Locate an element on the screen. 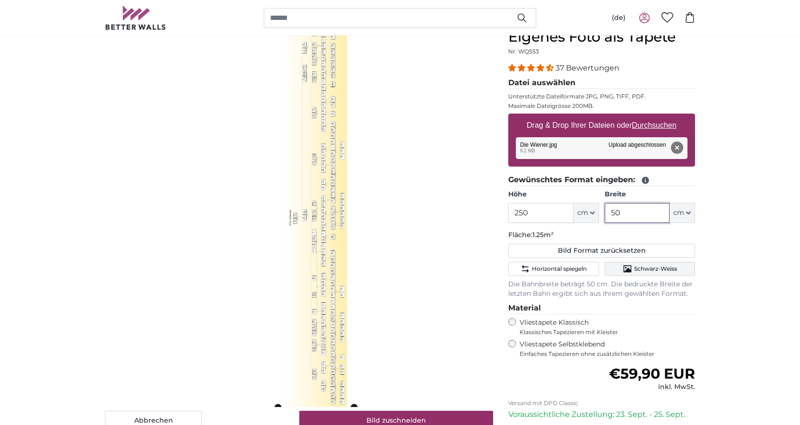 The width and height of the screenshot is (800, 425). label: Höhe is located at coordinates (553, 194).